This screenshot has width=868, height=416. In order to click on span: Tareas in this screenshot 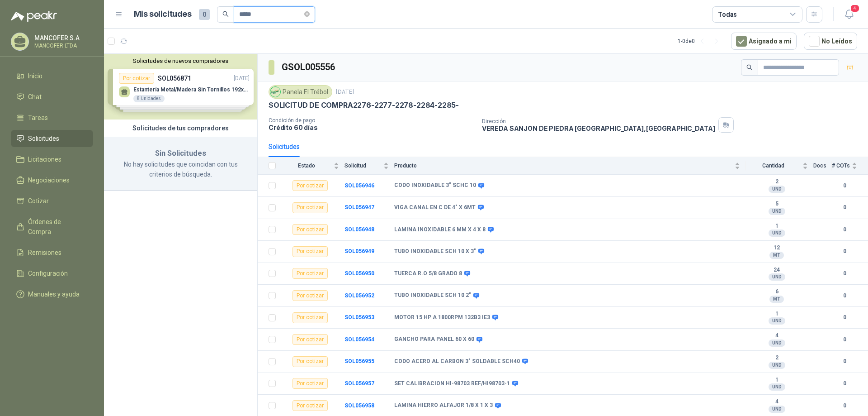, I will do `click(38, 118)`.